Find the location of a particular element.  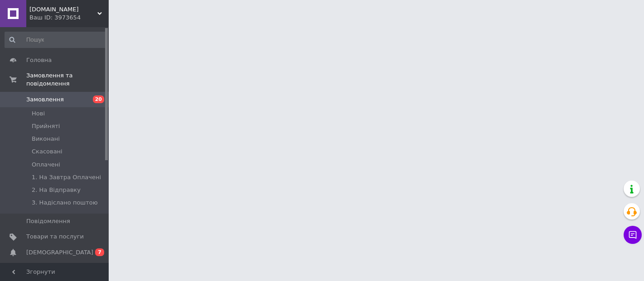

div: Ваш ID: 3973654 is located at coordinates (69, 18).